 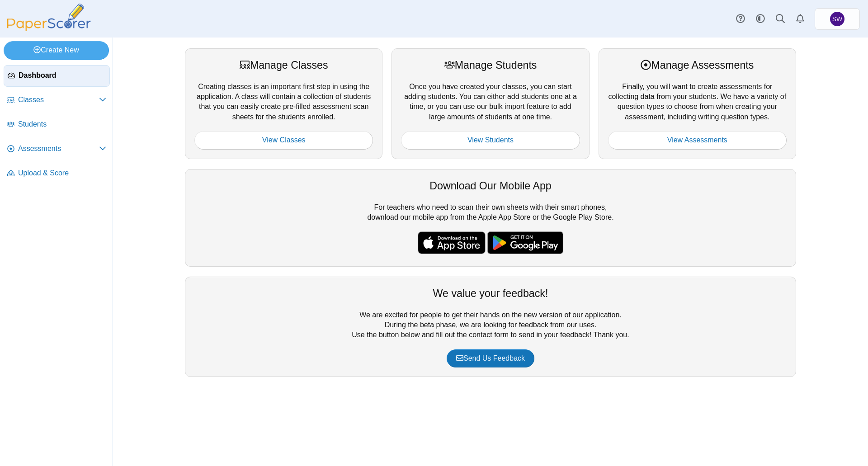 I want to click on span: Send Us Feedback, so click(x=491, y=359).